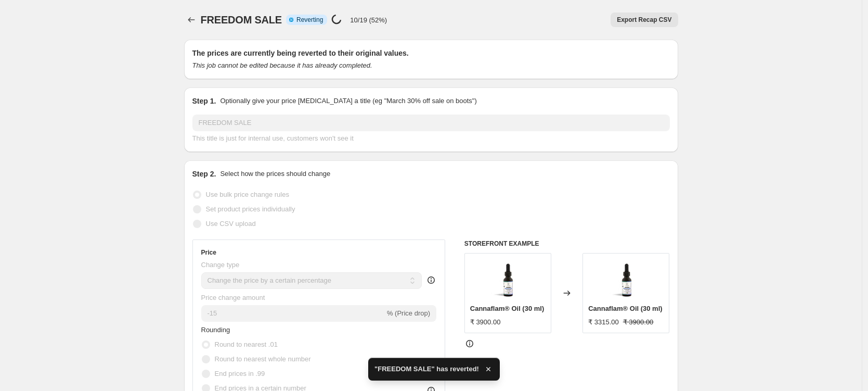 Image resolution: width=868 pixels, height=391 pixels. What do you see at coordinates (205, 174) in the screenshot?
I see `h2: Step 2.` at bounding box center [205, 174].